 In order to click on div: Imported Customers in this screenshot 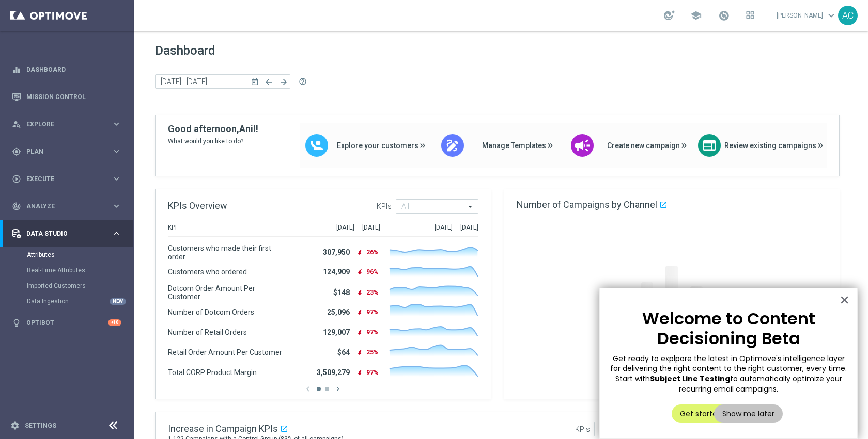, I will do `click(80, 286)`.